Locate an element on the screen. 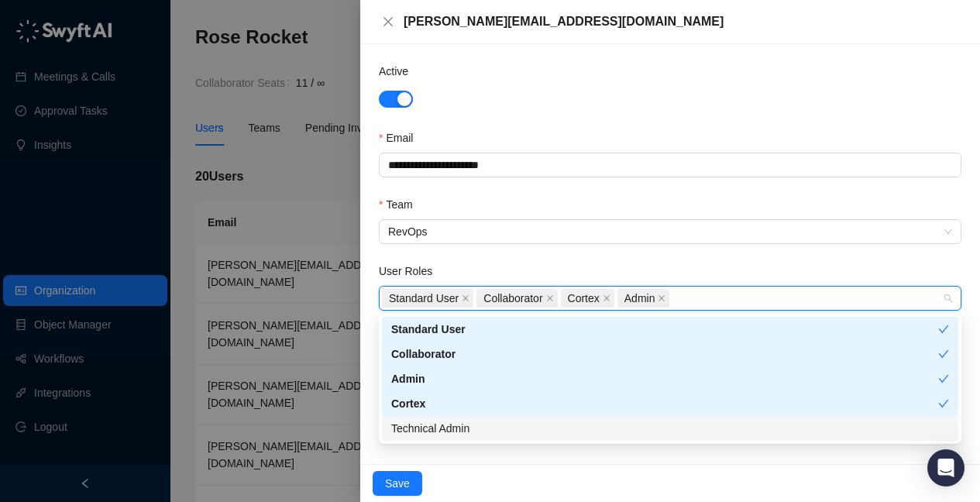 The width and height of the screenshot is (980, 502). label: Email is located at coordinates (401, 137).